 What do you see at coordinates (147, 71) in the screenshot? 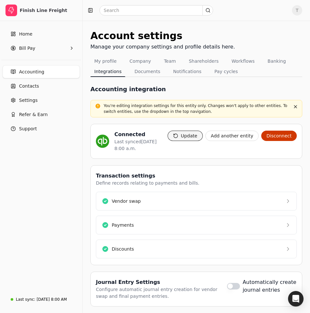
I see `button: Documents` at bounding box center [147, 71].